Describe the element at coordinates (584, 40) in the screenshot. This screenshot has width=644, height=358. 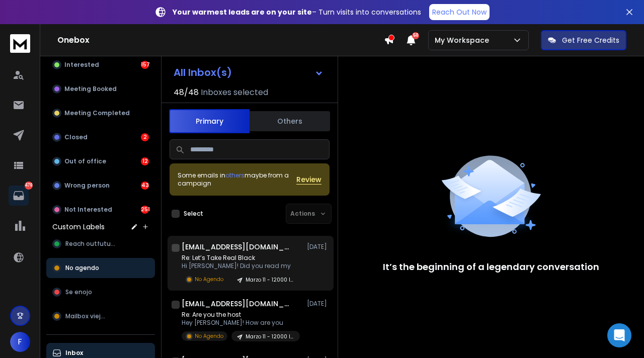
I see `button: Get Free Credits` at that location.